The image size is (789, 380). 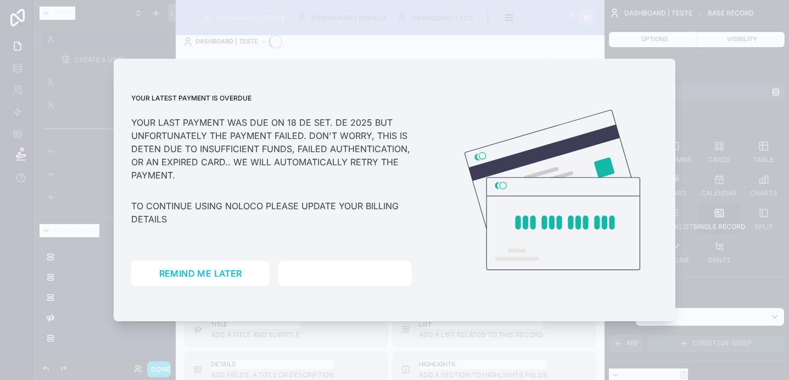 What do you see at coordinates (201, 274) in the screenshot?
I see `button: Remind me later` at bounding box center [201, 274].